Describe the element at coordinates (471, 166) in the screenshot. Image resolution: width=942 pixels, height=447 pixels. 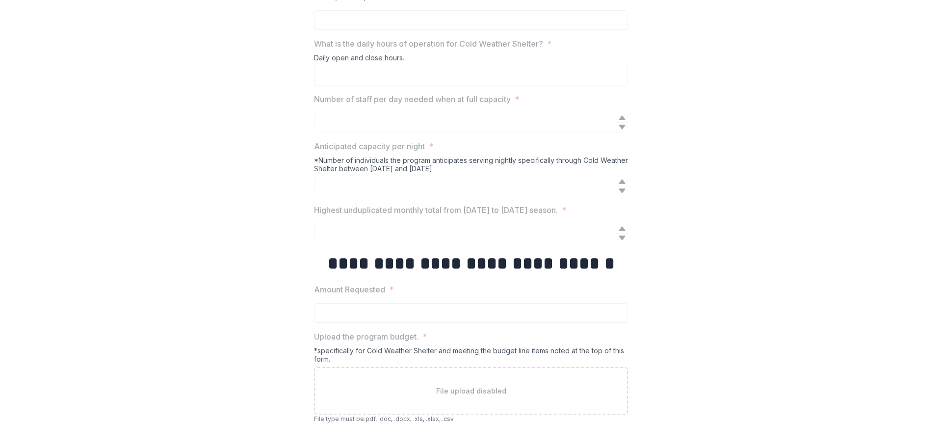
I see `div: *Number of individuals the program anticipates serving nightly specifically through Cold Weather ...` at that location.